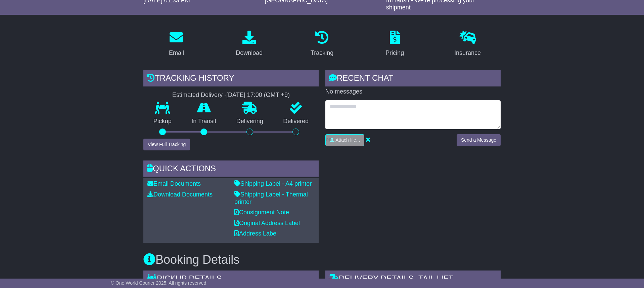 The height and width of the screenshot is (288, 644). I want to click on p: Delivering, so click(250, 121).